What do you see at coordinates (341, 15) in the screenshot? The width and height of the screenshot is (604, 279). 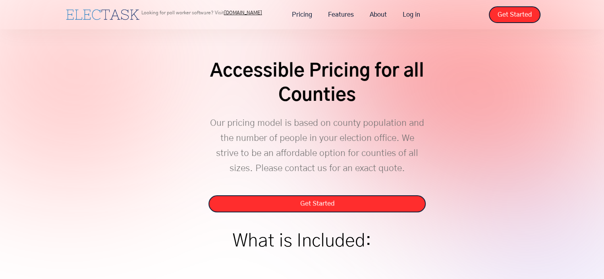 I see `a: Features` at bounding box center [341, 15].